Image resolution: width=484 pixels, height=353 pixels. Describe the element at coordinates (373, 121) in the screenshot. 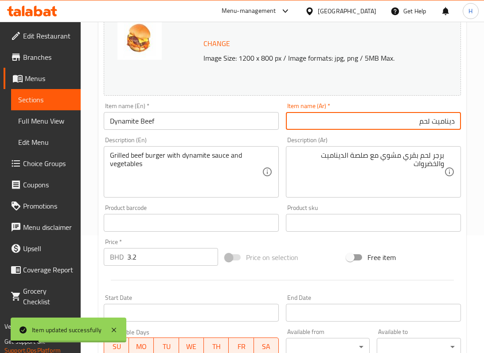

I see `input: Enter name Ar` at that location.